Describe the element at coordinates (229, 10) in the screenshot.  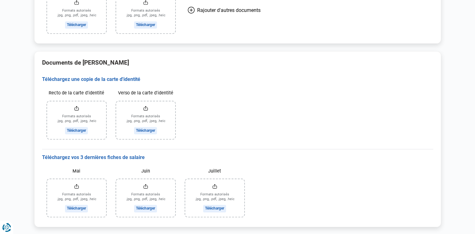
I see `span: Rajouter d'autres documents` at that location.